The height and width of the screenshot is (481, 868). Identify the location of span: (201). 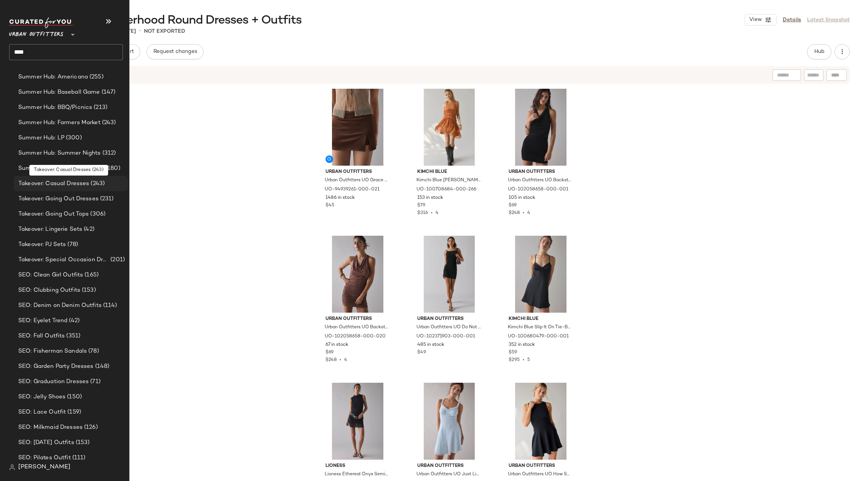
(117, 260).